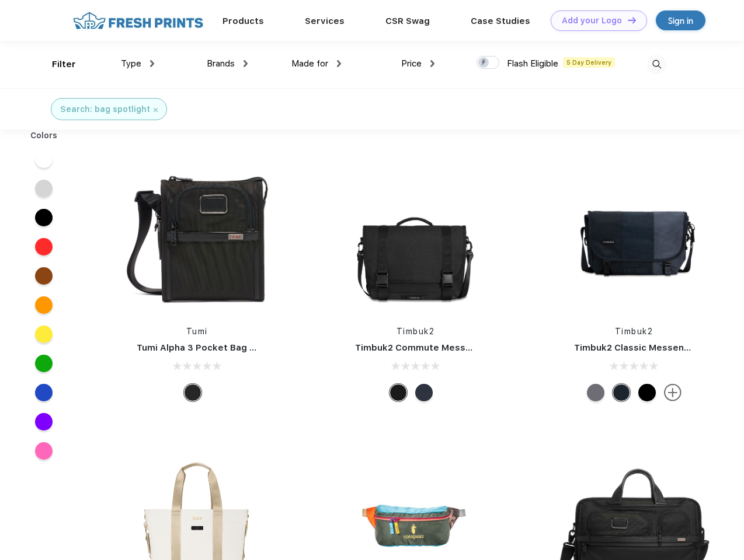  What do you see at coordinates (243, 21) in the screenshot?
I see `a: Products` at bounding box center [243, 21].